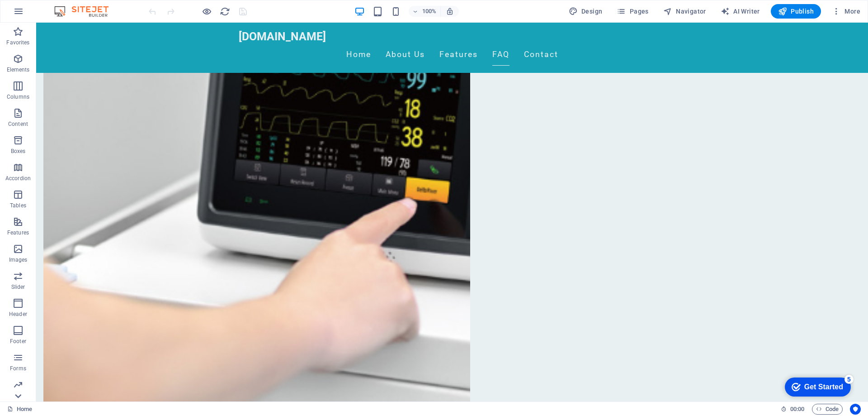 This screenshot has width=868, height=416. Describe the element at coordinates (18, 368) in the screenshot. I see `p: Forms` at that location.